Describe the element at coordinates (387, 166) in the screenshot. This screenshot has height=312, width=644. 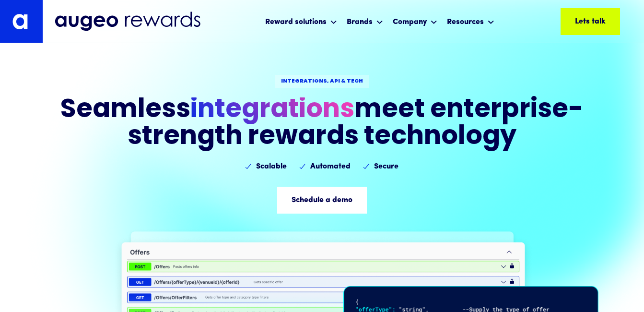
I see `div: Secure` at that location.